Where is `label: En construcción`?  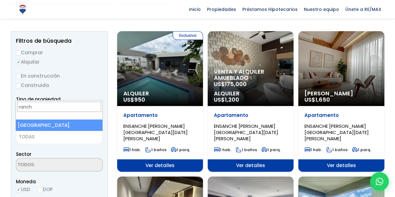
label: En construcción is located at coordinates (59, 76).